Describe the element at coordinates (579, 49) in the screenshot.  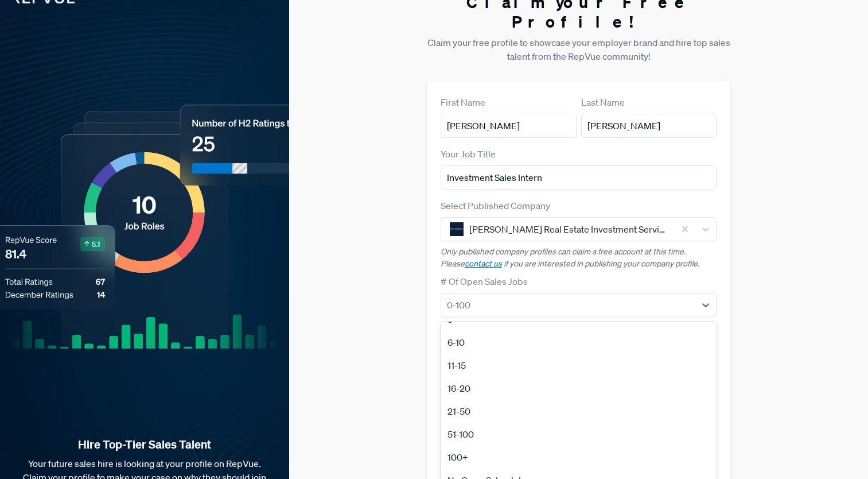
I see `p: Claim your free profile to showcase your employer brand and hire top sales talent from the RepVue...` at that location.